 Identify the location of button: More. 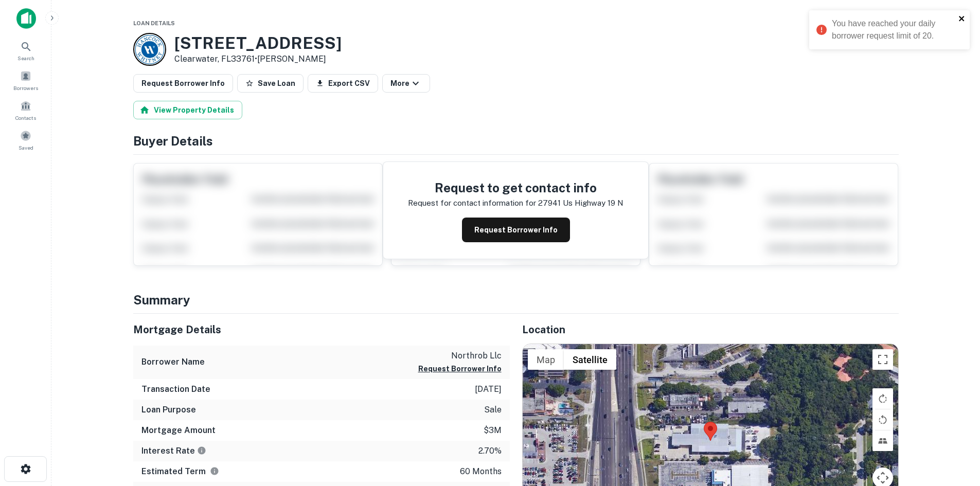
(406, 84).